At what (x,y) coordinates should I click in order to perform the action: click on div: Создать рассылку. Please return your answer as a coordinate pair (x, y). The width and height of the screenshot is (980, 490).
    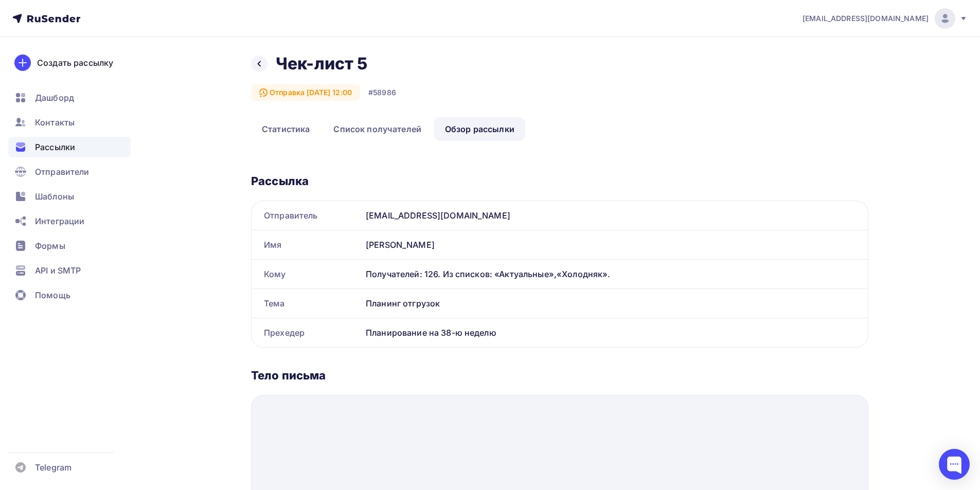
    Looking at the image, I should click on (75, 63).